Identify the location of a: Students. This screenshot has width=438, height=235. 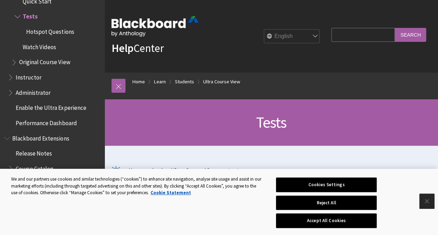
(184, 82).